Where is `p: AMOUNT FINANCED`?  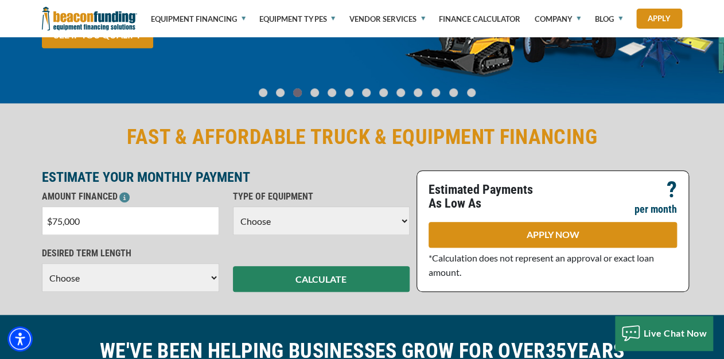 p: AMOUNT FINANCED is located at coordinates (130, 197).